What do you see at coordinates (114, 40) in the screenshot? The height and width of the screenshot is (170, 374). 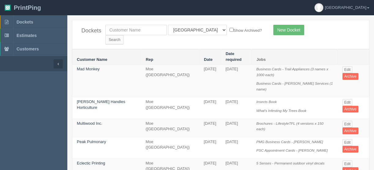 I see `input: Search` at bounding box center [114, 40].